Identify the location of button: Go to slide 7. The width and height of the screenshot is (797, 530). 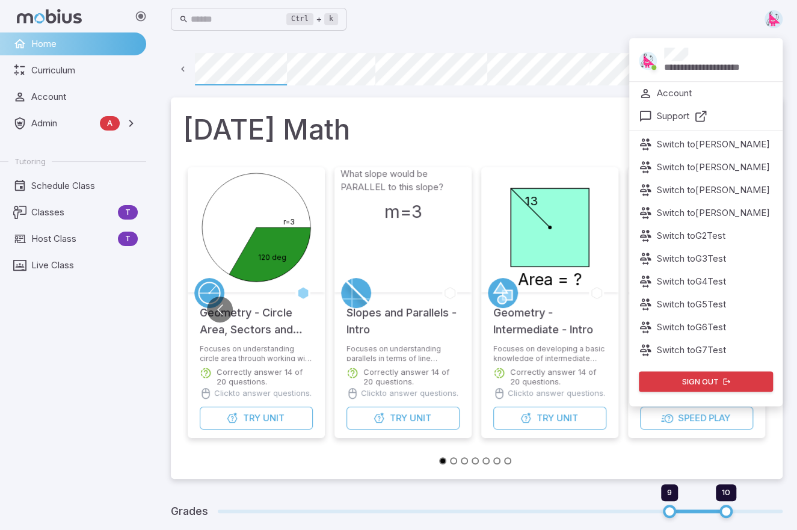
(508, 461).